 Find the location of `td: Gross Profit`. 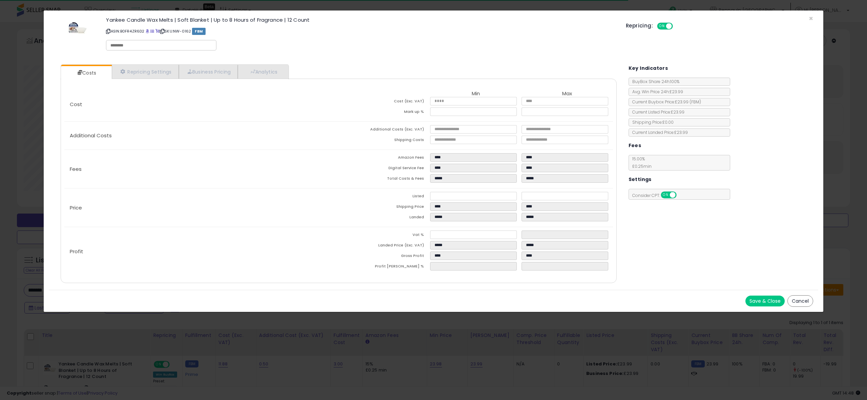

td: Gross Profit is located at coordinates (384, 256).